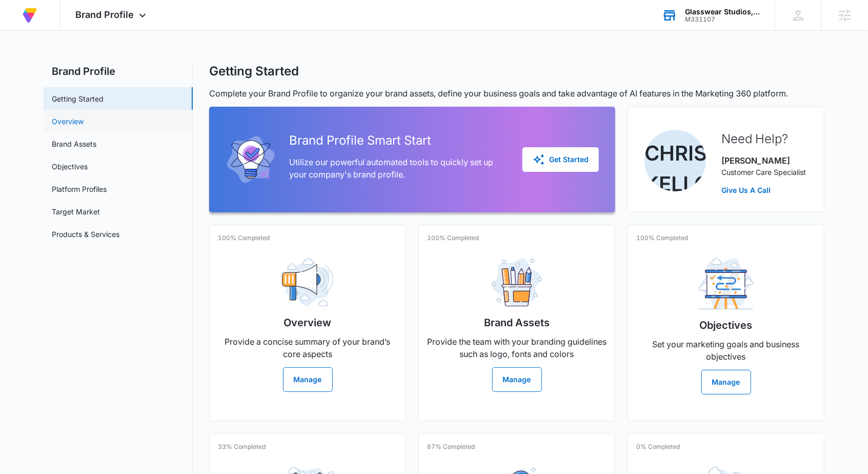  I want to click on a: Objectives, so click(70, 166).